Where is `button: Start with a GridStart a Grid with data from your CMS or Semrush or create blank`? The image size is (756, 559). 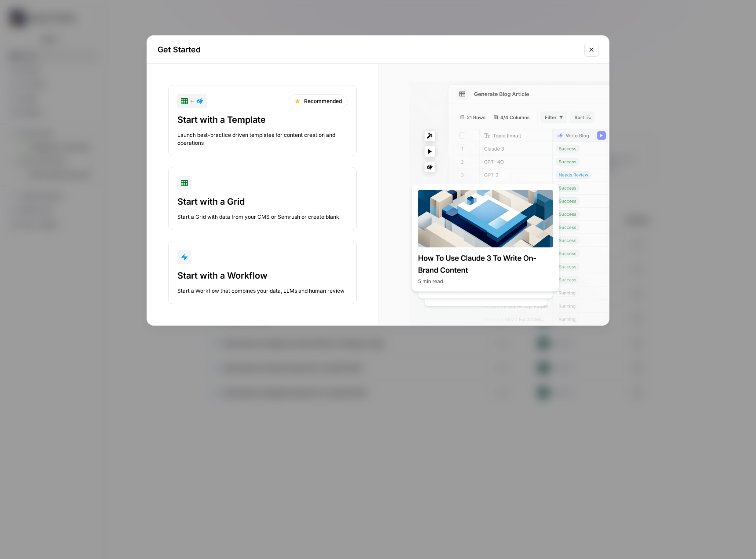
button: Start with a GridStart a Grid with data from your CMS or Semrush or create blank is located at coordinates (262, 199).